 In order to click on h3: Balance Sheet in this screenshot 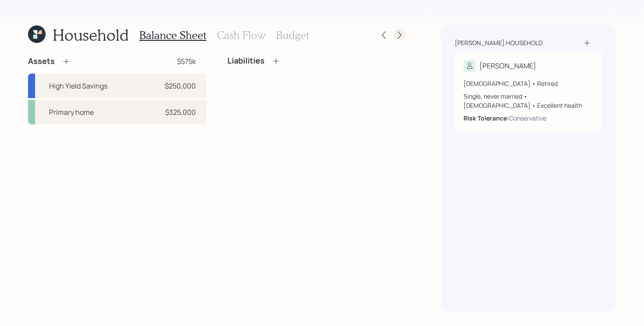, I will do `click(173, 35)`.